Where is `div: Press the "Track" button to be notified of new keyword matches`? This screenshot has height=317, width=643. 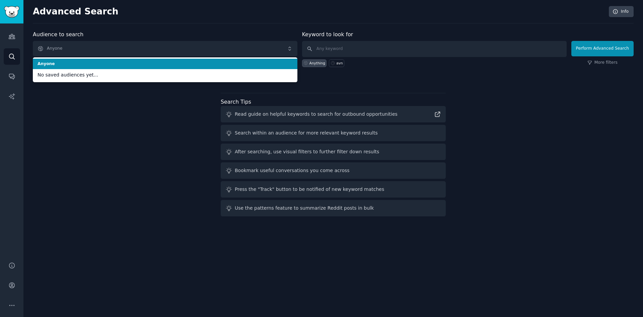
div: Press the "Track" button to be notified of new keyword matches is located at coordinates (310, 189).